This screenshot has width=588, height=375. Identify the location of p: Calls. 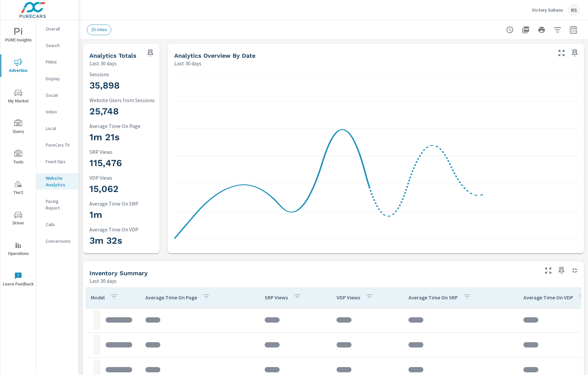
(59, 225).